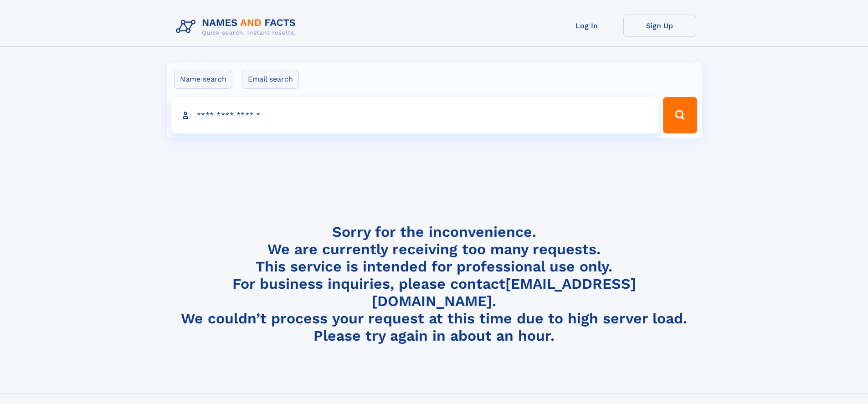  Describe the element at coordinates (679, 115) in the screenshot. I see `button: Search Button` at that location.